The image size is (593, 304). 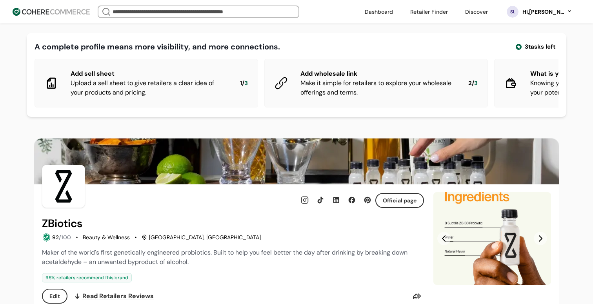 I want to click on a: Read Retailers Reviews, so click(x=114, y=296).